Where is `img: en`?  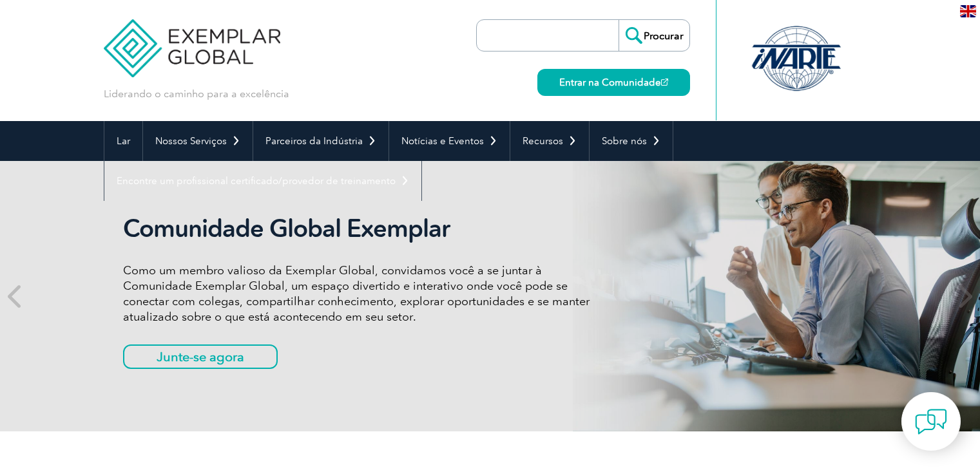
img: en is located at coordinates (967, 11).